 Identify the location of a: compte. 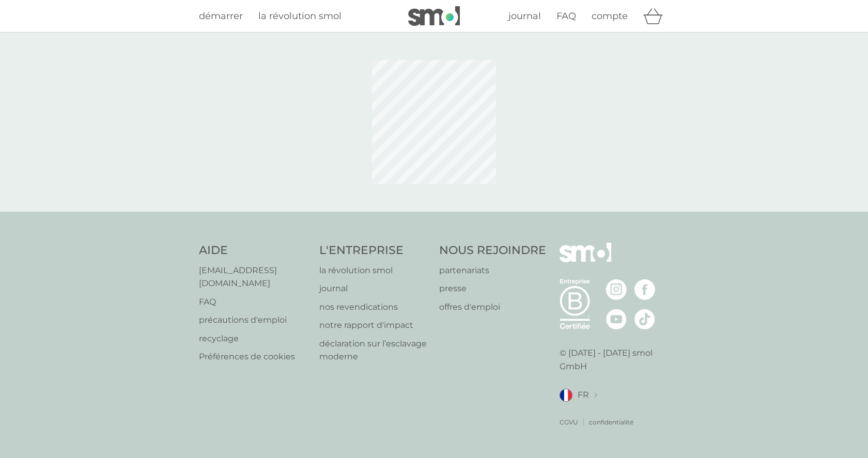
(610, 16).